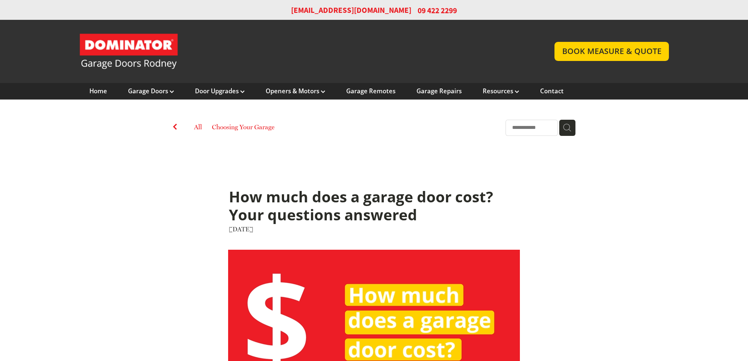  Describe the element at coordinates (437, 10) in the screenshot. I see `span: 09 422 2299` at that location.